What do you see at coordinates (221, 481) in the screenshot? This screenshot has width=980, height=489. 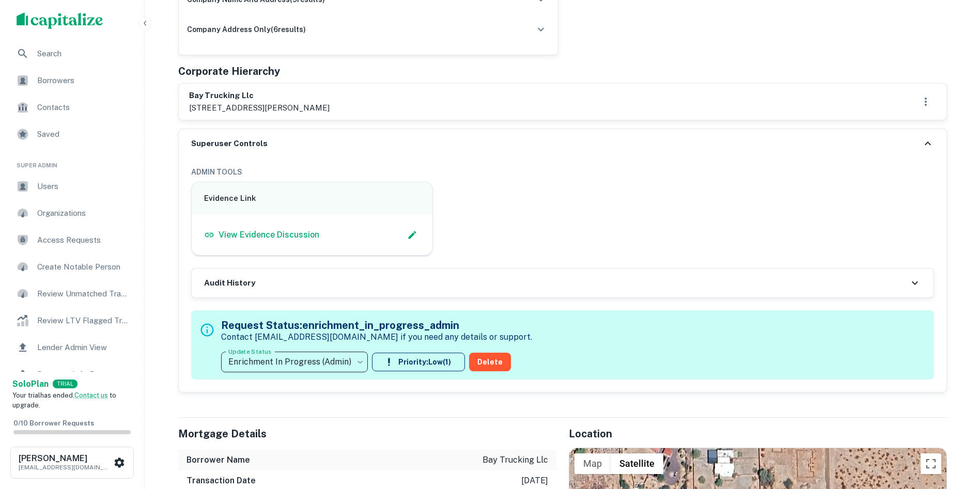 I see `h6: Transaction Date` at bounding box center [221, 481].